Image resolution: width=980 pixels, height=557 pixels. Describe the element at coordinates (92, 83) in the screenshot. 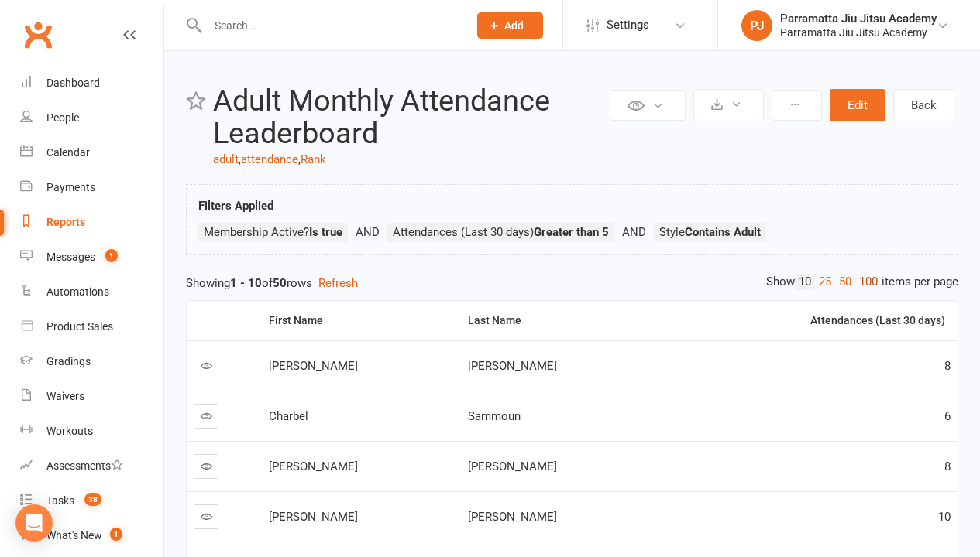

I see `a: Dashboard` at that location.